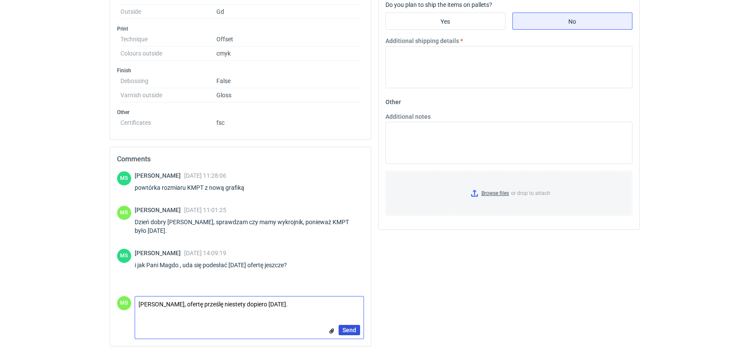  Describe the element at coordinates (349, 330) in the screenshot. I see `span: Send` at that location.